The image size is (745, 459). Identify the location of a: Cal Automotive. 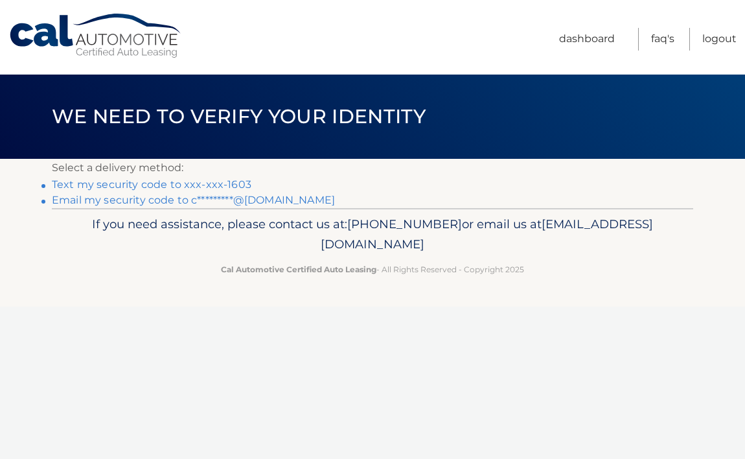
(96, 36).